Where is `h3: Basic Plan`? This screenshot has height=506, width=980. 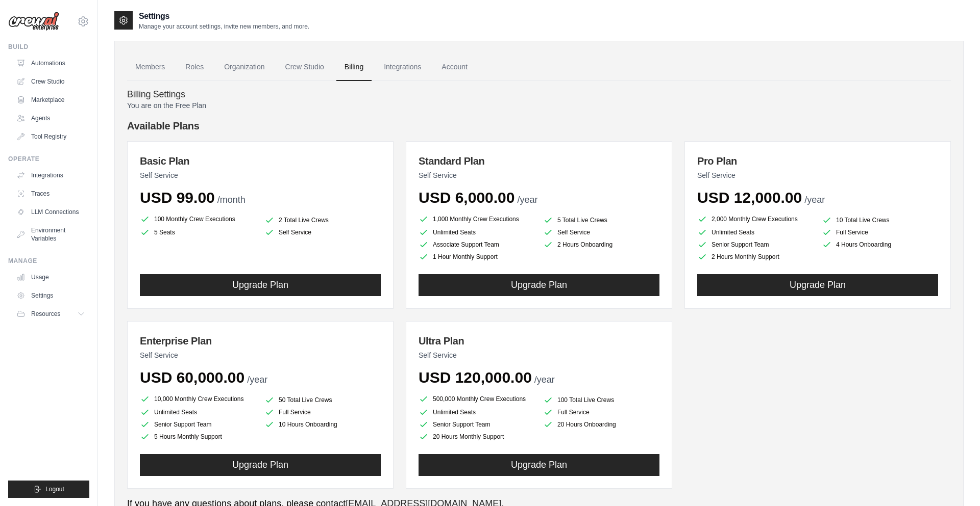 h3: Basic Plan is located at coordinates (260, 161).